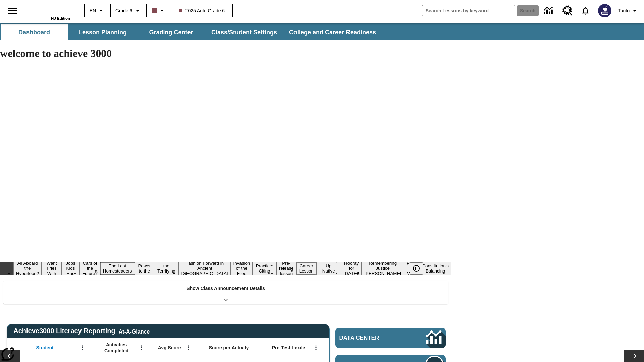 The image size is (644, 362). What do you see at coordinates (332, 32) in the screenshot?
I see `button: College and Career Readiness` at bounding box center [332, 32].